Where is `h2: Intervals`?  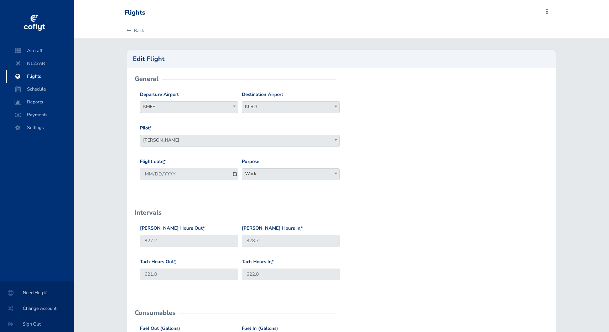
h2: Intervals is located at coordinates (148, 212).